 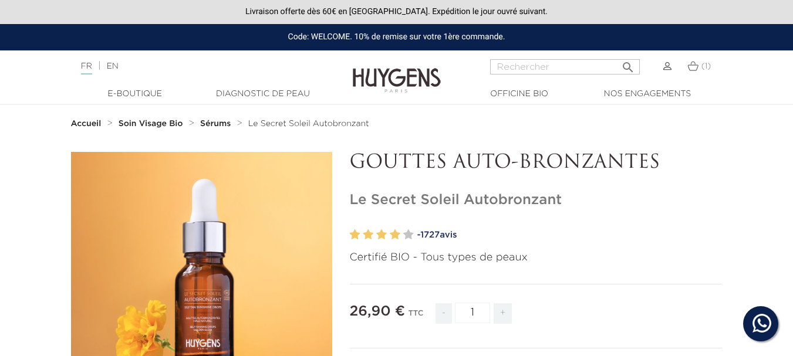 I want to click on label: 4, so click(x=395, y=235).